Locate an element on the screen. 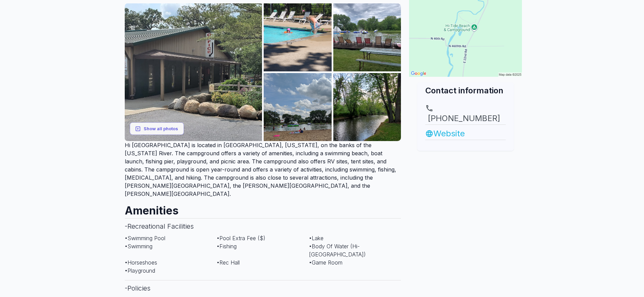 This screenshot has width=644, height=297. h2: Amenities is located at coordinates (263, 208).